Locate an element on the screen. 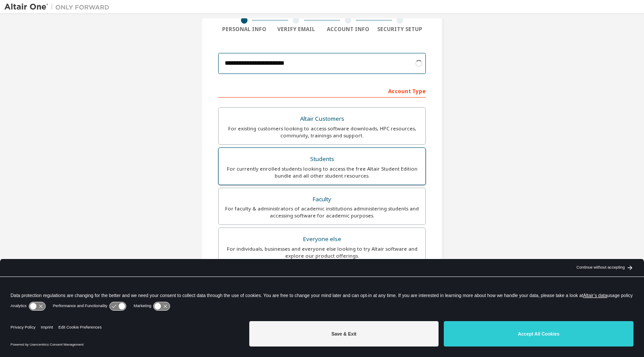  div: Account Type is located at coordinates (322, 91).